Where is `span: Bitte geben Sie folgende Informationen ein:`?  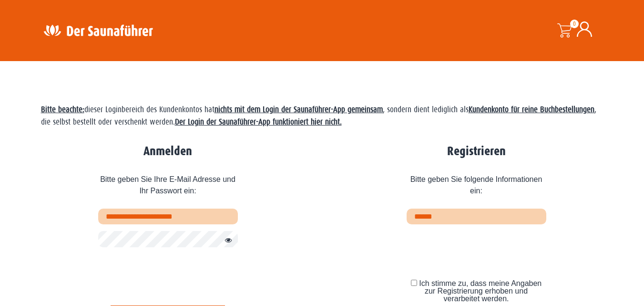
span: Bitte geben Sie folgende Informationen ein: is located at coordinates (476, 188).